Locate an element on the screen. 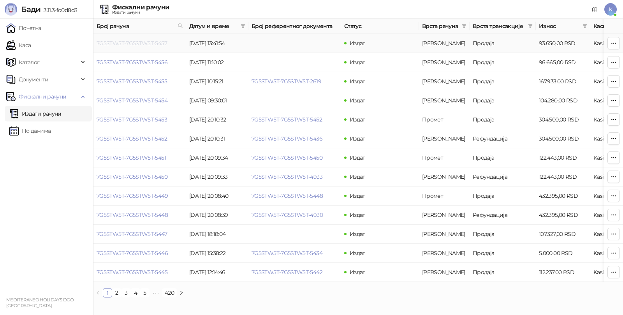 The height and width of the screenshot is (315, 623). li: 2 is located at coordinates (117, 293).